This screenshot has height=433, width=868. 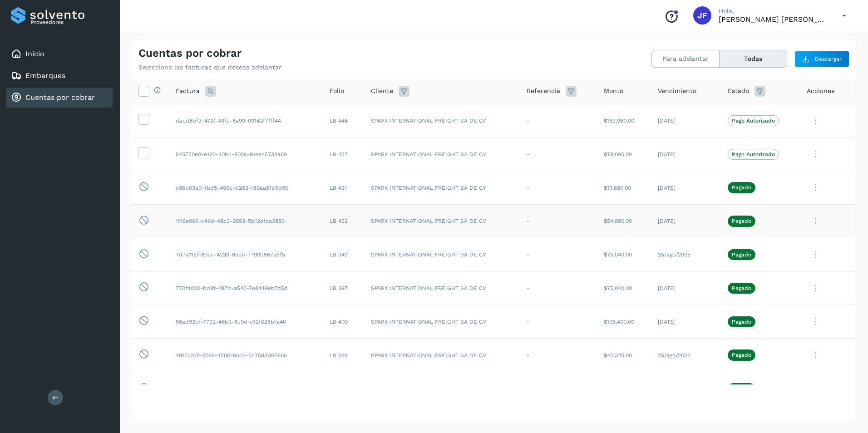 I want to click on h4: Cuentas por cobrar, so click(x=190, y=53).